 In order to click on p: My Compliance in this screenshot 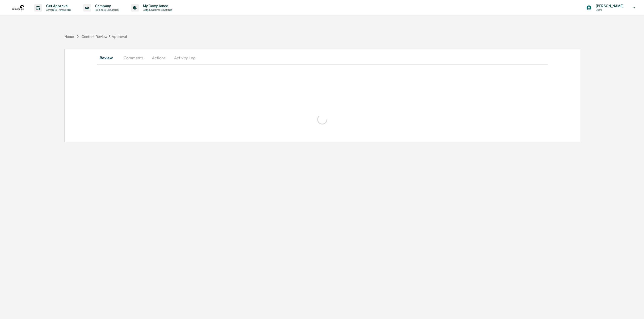, I will do `click(157, 6)`.